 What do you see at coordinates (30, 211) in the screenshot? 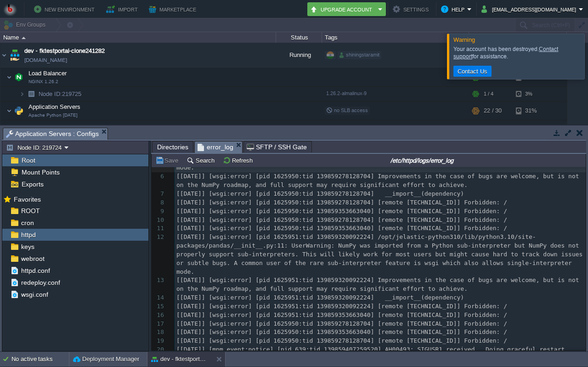
I see `a: ROOT` at bounding box center [30, 211].